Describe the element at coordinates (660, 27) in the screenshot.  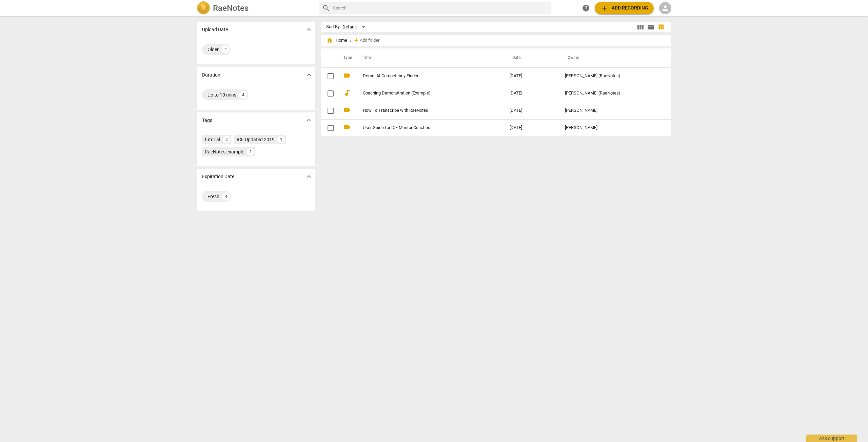
I see `button: Table view` at that location.